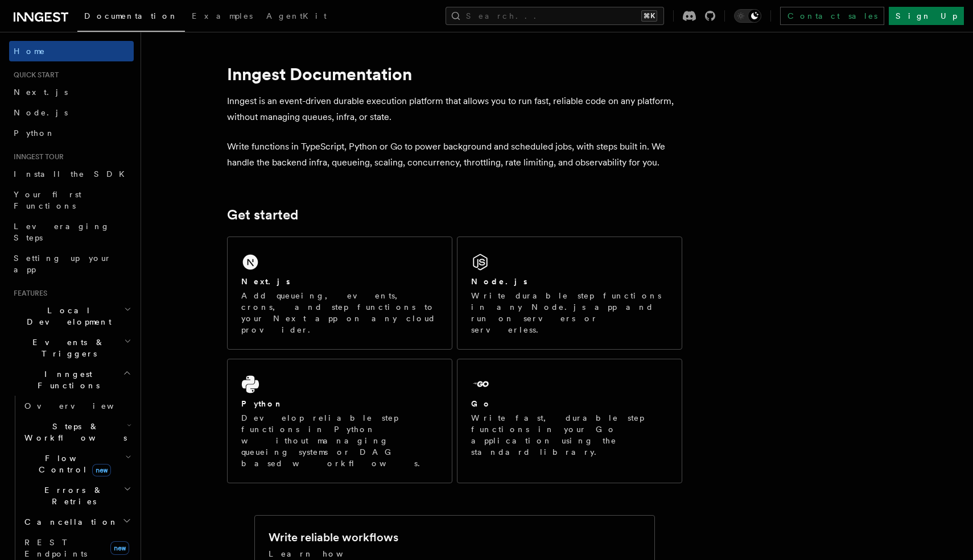 The height and width of the screenshot is (560, 973). What do you see at coordinates (339, 420) in the screenshot?
I see `a: PythonDevelop reliable step functions in Python without managing queueing systems or DAG based wo...` at bounding box center [339, 420].